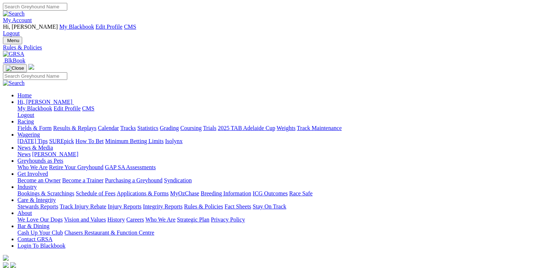 The height and width of the screenshot is (268, 550). Describe the element at coordinates (275, 48) in the screenshot. I see `div: Rules & Policies` at that location.